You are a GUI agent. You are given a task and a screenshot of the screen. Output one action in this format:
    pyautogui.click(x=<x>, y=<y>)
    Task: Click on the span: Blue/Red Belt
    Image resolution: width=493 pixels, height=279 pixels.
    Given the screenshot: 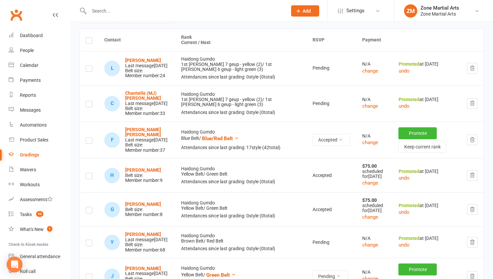 What is the action you would take?
    pyautogui.click(x=217, y=138)
    